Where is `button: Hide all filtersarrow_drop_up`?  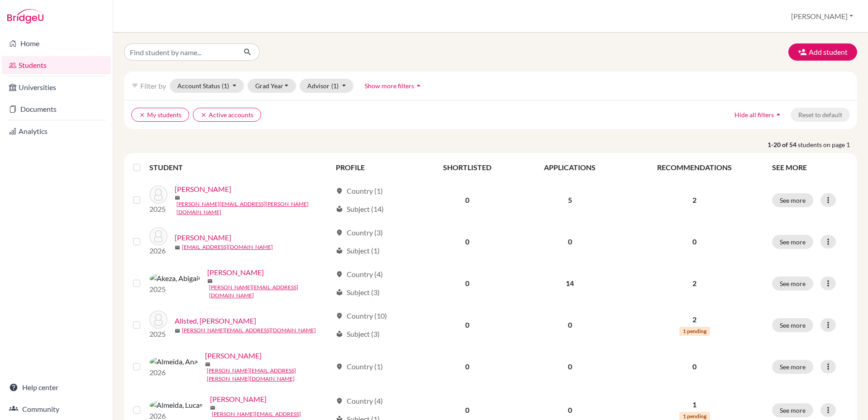 button: Hide all filtersarrow_drop_up is located at coordinates (759, 115).